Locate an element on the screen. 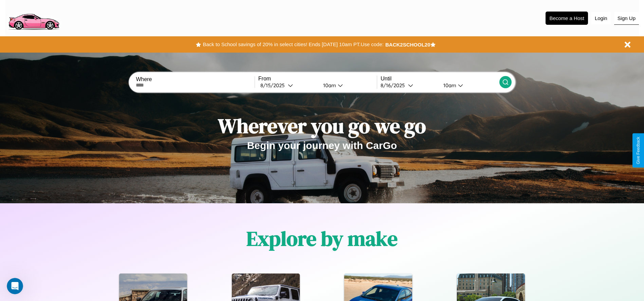 The height and width of the screenshot is (301, 644). div: 8 / 15 / 2025 is located at coordinates (274, 85).